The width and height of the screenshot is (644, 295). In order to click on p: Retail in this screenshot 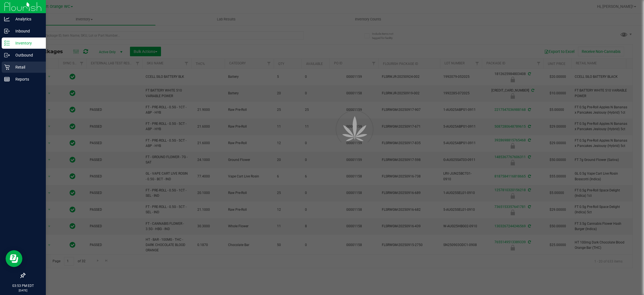, I will do `click(27, 67)`.